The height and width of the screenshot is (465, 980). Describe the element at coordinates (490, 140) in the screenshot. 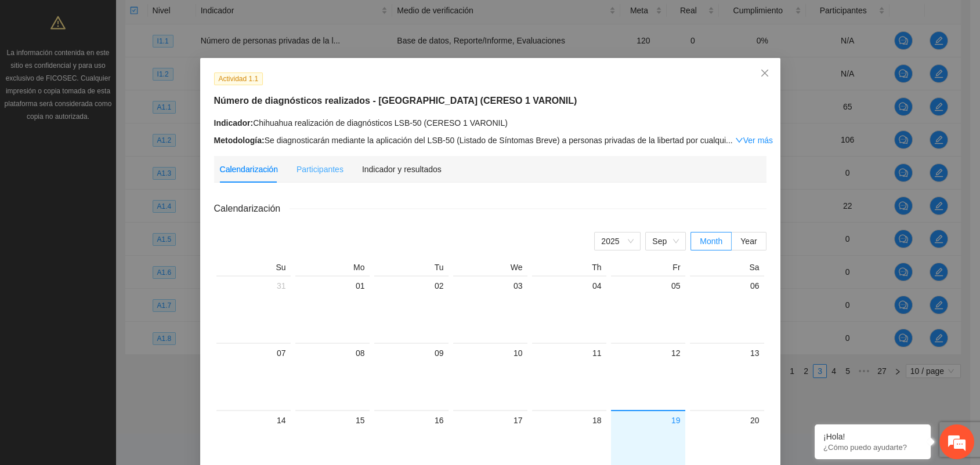

I see `div: Se diagnosticarán mediante la aplicación del LSB-50 (Listado de Síntomas Breve) a personas privad...` at that location.